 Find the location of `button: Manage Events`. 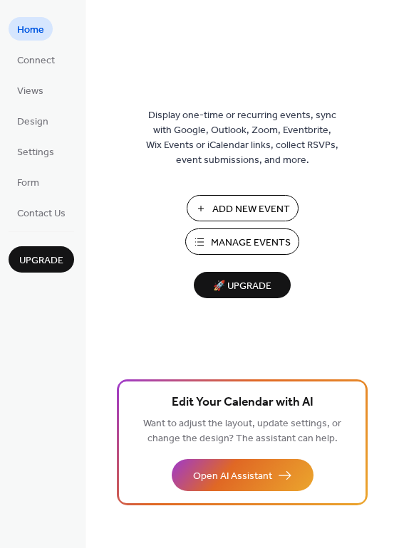

button: Manage Events is located at coordinates (242, 241).